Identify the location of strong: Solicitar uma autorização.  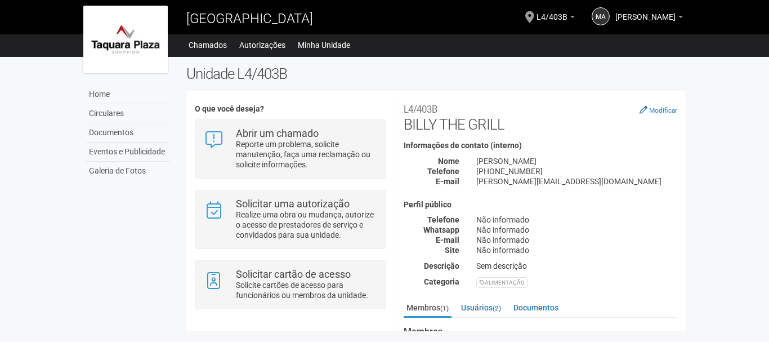
(293, 203).